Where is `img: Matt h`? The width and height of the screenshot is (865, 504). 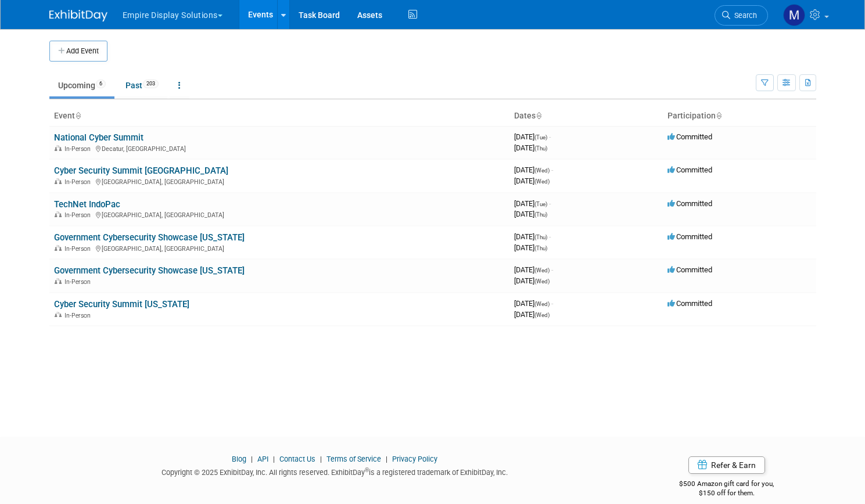
img: Matt h is located at coordinates (794, 15).